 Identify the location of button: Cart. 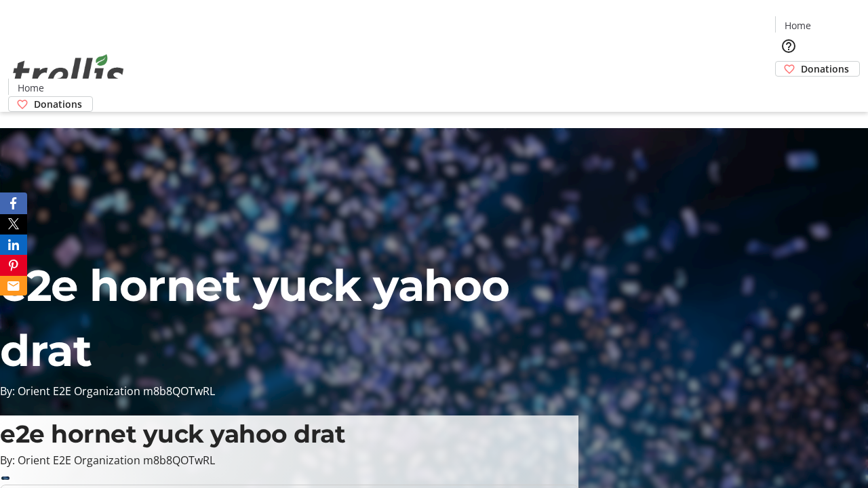
(789, 91).